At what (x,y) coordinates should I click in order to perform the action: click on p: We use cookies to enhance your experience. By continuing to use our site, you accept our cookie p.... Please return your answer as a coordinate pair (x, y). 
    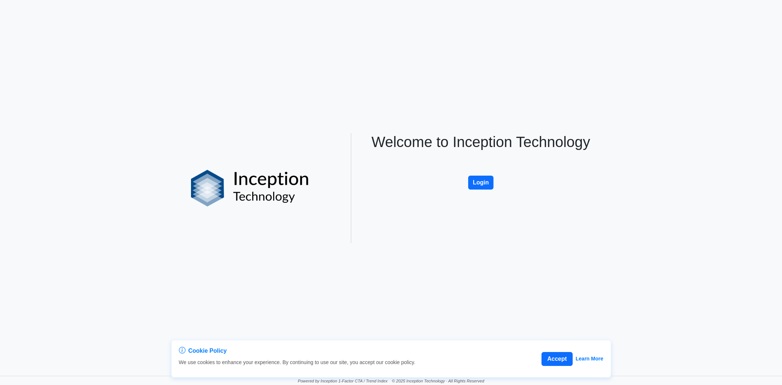
    Looking at the image, I should click on (297, 362).